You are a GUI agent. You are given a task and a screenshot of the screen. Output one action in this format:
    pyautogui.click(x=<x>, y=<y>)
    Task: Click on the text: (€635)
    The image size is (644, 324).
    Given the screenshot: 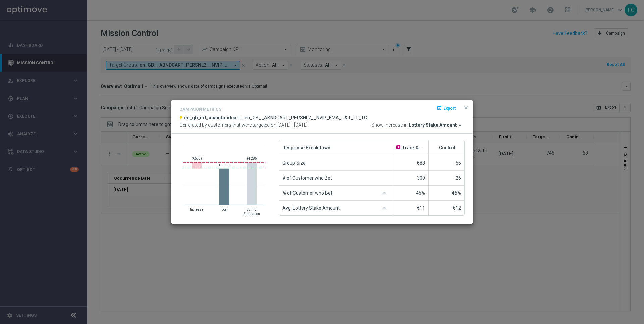 What is the action you would take?
    pyautogui.click(x=197, y=159)
    